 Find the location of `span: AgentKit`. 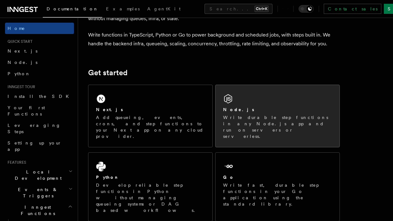

span: AgentKit is located at coordinates (164, 9).